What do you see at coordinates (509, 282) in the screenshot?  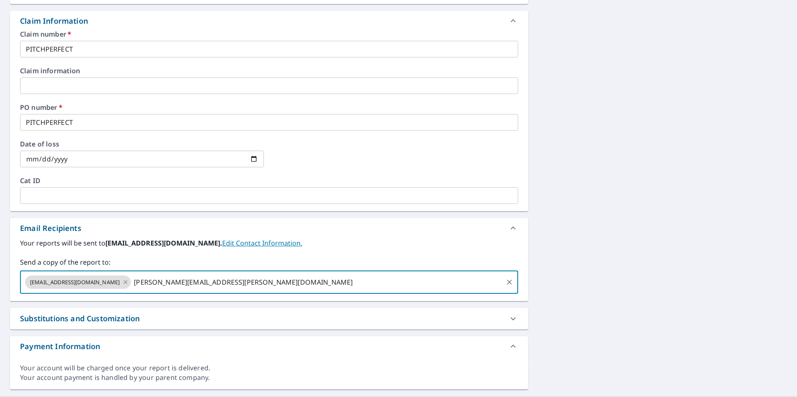 I see `button: Clear` at bounding box center [509, 282].